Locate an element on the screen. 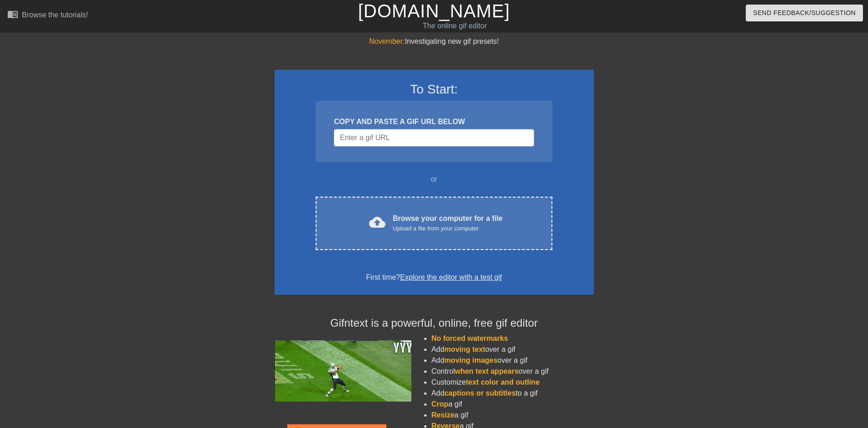  span: No forced watermarks is located at coordinates (470, 338).